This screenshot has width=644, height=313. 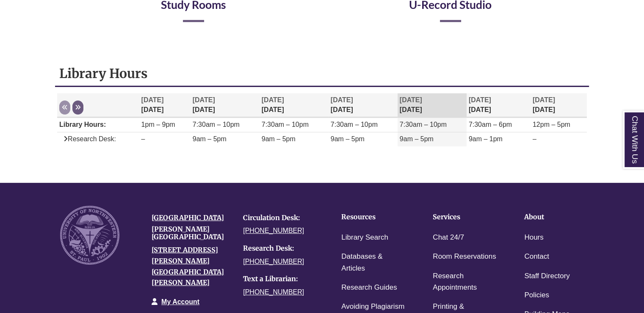 I want to click on h4: Research Desk:, so click(x=283, y=248).